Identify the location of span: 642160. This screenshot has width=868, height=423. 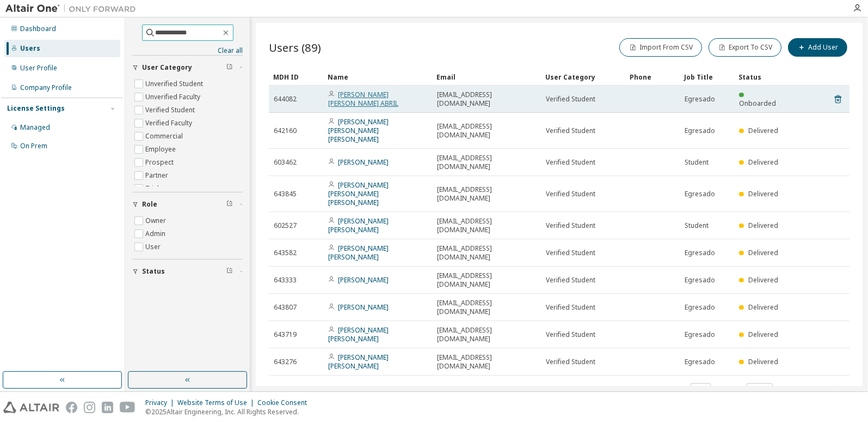
(285, 131).